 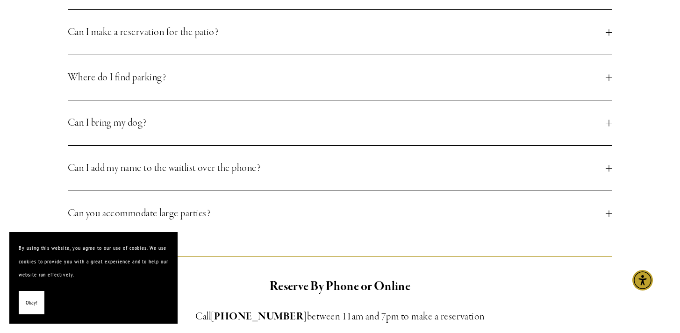 What do you see at coordinates (31, 303) in the screenshot?
I see `button: Okay!` at bounding box center [31, 303].